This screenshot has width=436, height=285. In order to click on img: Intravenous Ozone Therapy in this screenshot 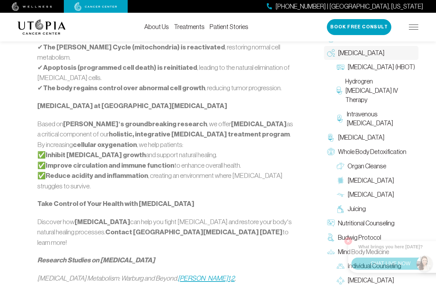, I will do `click(340, 119)`.